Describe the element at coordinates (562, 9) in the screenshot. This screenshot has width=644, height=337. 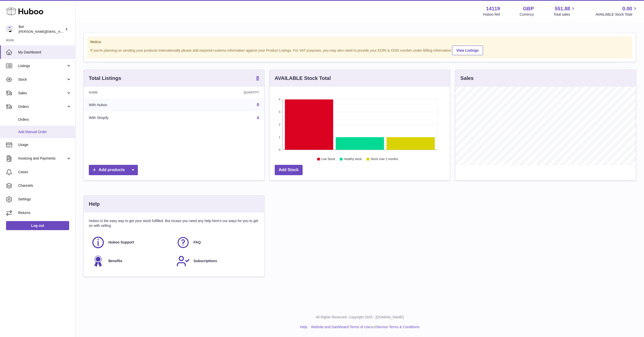
I see `span: 551.88` at that location.